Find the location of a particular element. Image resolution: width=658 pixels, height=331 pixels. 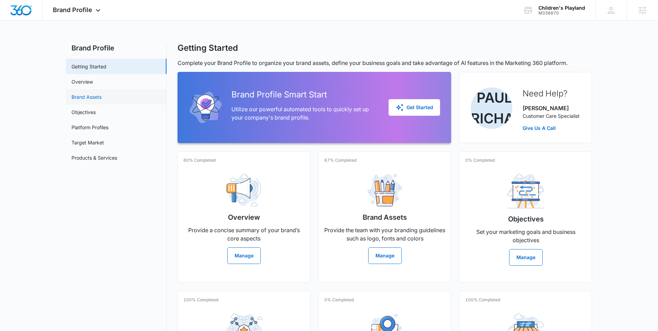

h2: Brand Profile is located at coordinates (116, 48).